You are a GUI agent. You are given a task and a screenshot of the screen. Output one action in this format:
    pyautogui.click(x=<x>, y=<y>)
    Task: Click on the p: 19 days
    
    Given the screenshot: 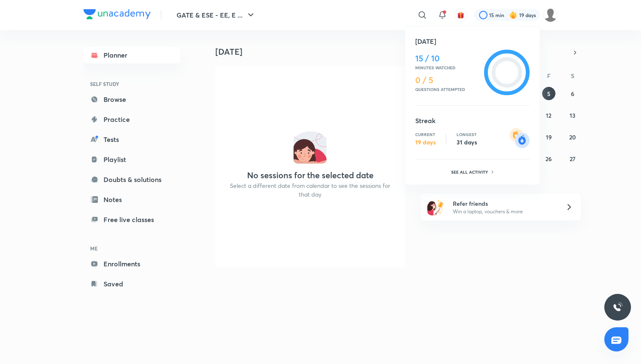 What is the action you would take?
    pyautogui.click(x=425, y=142)
    